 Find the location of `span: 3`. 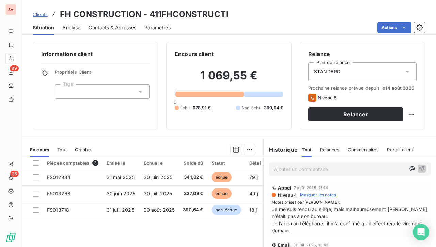

span: 3 is located at coordinates (95, 163).